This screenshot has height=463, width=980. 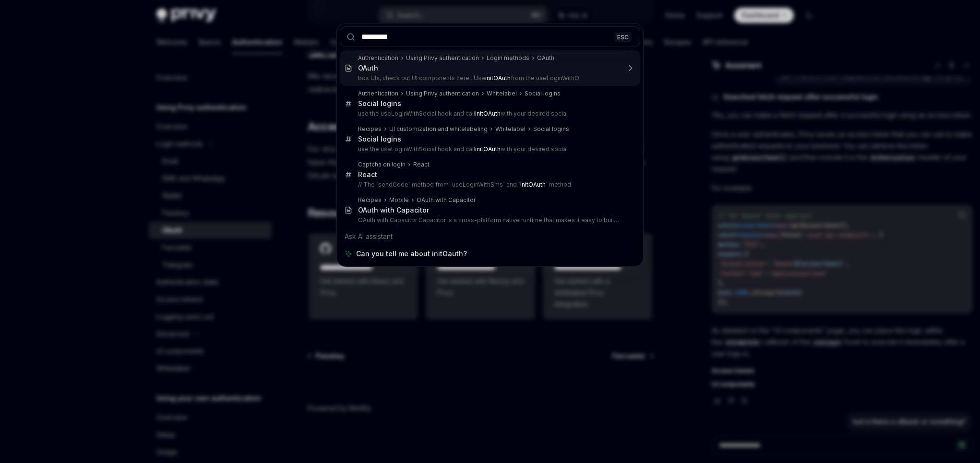 I want to click on span: Can you tell me about initOauth?, so click(x=412, y=254).